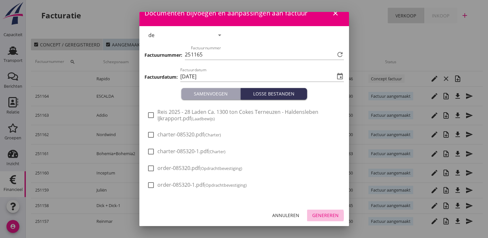 The width and height of the screenshot is (488, 238). Describe the element at coordinates (263, 54) in the screenshot. I see `input: Factuurnummer` at that location.